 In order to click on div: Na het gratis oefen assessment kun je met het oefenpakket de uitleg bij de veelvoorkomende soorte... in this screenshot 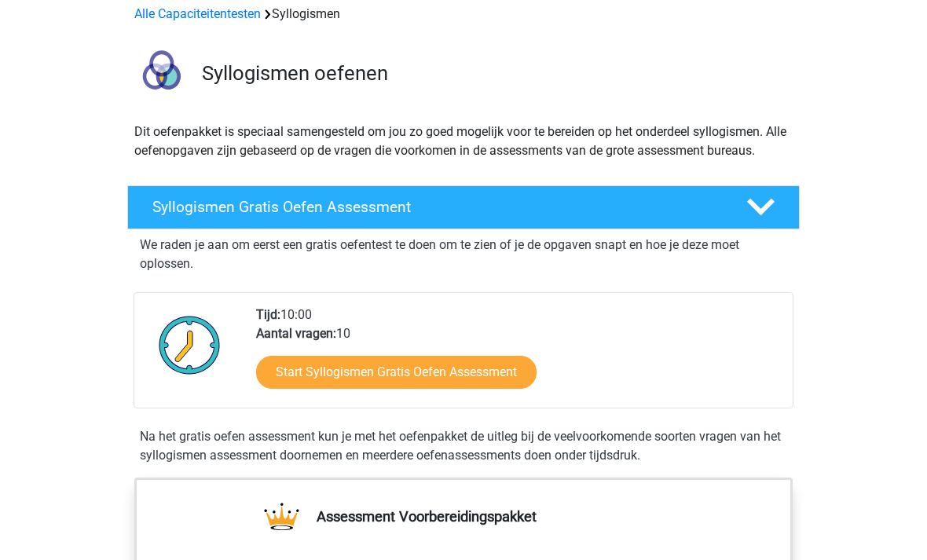, I will do `click(464, 446)`.